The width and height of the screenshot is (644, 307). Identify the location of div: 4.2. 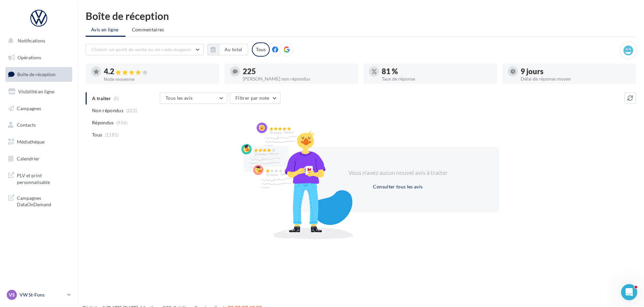
(159, 72).